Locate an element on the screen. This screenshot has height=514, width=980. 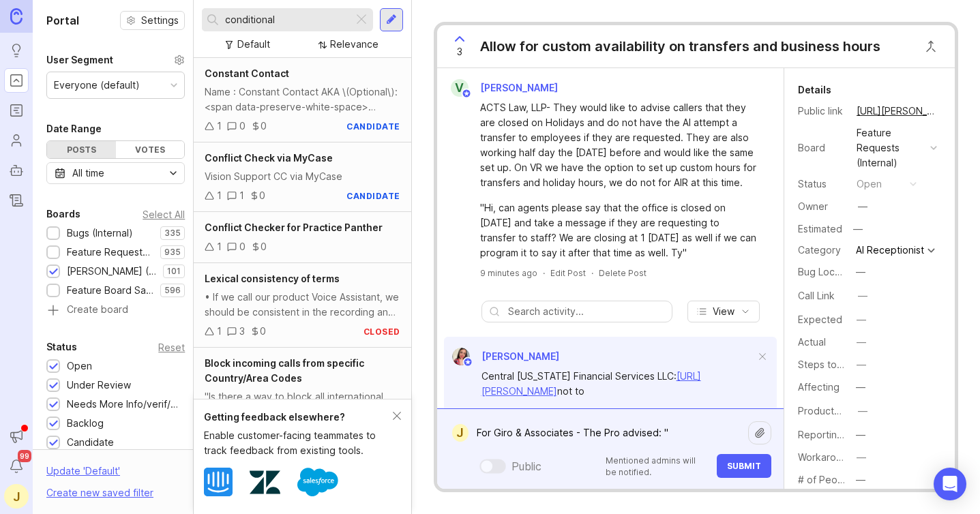
div: Getting feedback elsewhere? is located at coordinates (298, 417).